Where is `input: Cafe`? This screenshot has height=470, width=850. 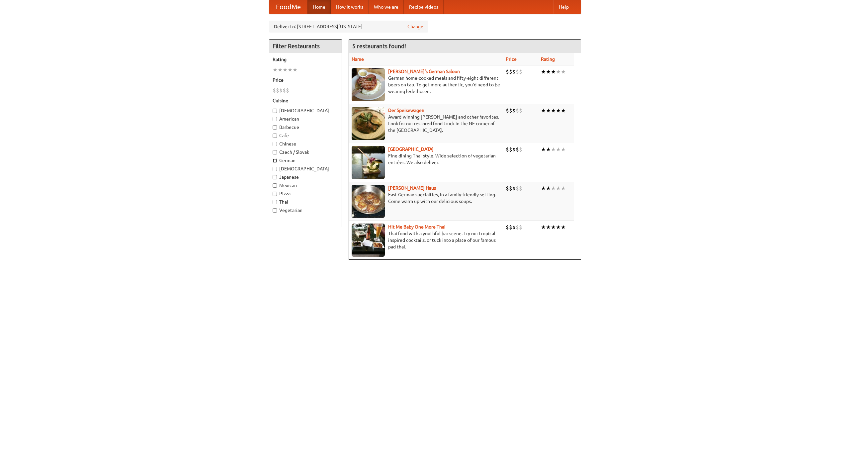 input: Cafe is located at coordinates (275, 135).